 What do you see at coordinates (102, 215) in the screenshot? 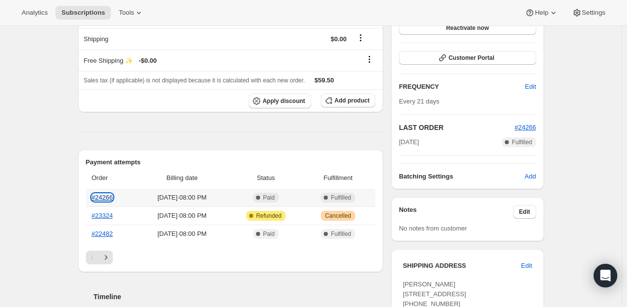
I see `a: #23324` at bounding box center [102, 215].